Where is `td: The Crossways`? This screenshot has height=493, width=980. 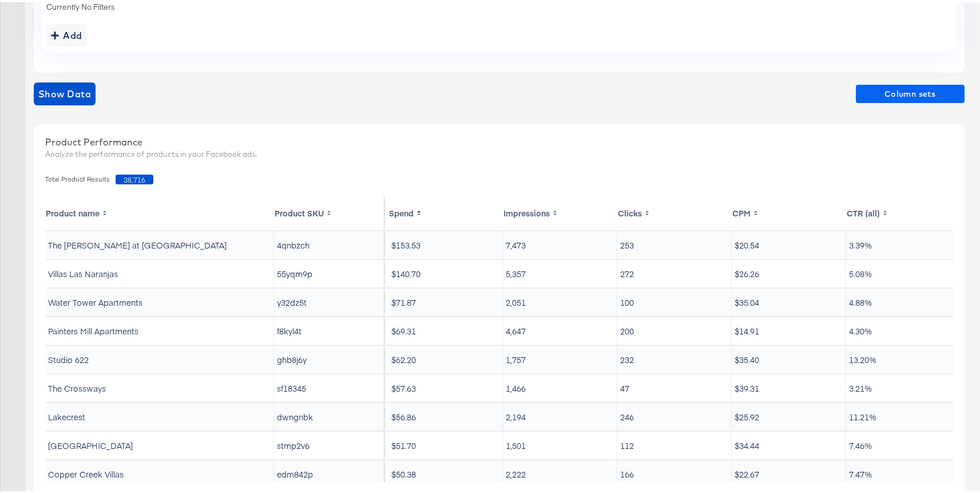 td: The Crossways is located at coordinates (160, 386).